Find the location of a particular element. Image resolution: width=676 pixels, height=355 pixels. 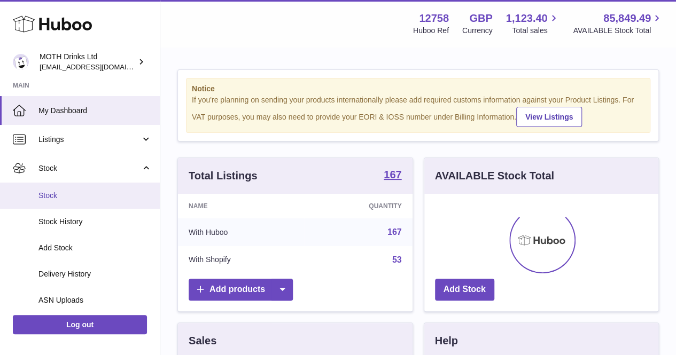

td: With Shopify is located at coordinates (241, 260).